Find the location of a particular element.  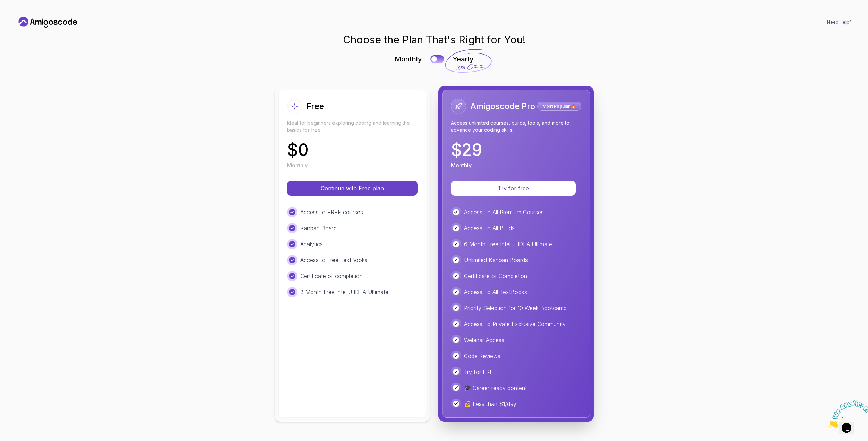

p: Certificate of completion is located at coordinates (332, 276).